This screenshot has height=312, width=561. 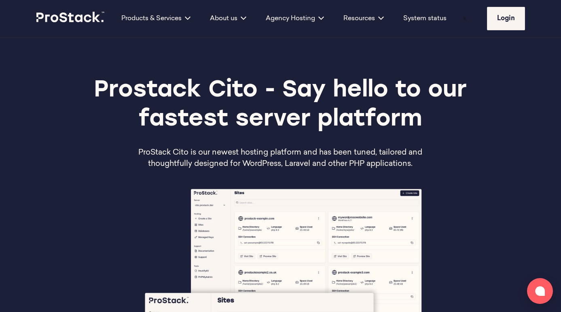 I want to click on div: Agency Hosting, so click(x=295, y=19).